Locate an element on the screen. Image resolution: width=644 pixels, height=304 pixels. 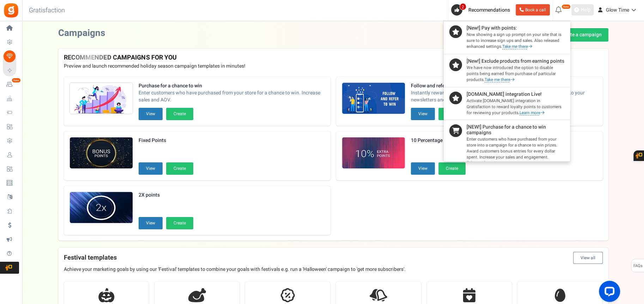
h4: [New!] Exclude products from earning points is located at coordinates (515, 61).